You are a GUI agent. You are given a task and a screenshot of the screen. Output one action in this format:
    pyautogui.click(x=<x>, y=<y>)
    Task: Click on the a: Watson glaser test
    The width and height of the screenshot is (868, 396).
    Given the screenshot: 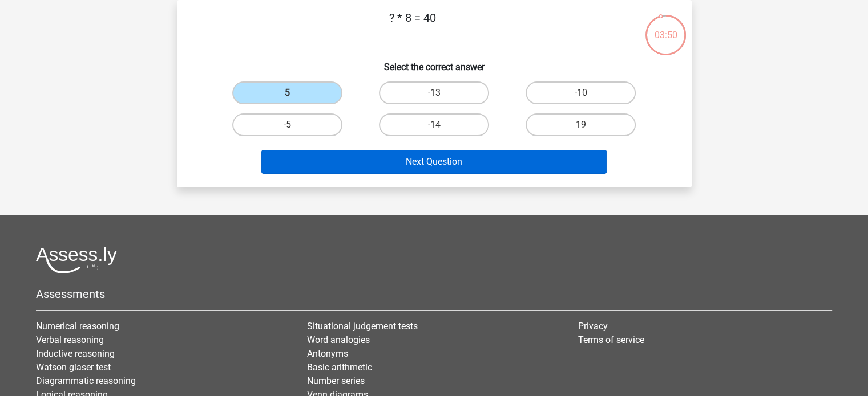 What is the action you would take?
    pyautogui.click(x=73, y=368)
    